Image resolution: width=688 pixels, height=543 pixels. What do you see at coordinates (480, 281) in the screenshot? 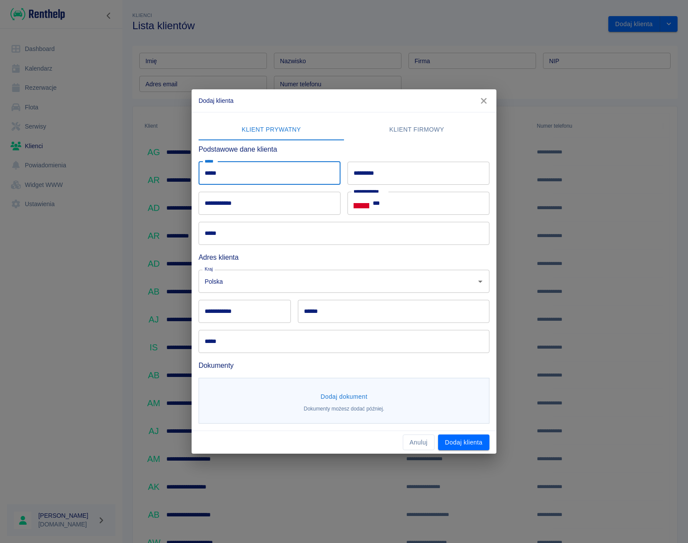
I see `button: Otwórz` at bounding box center [480, 281].